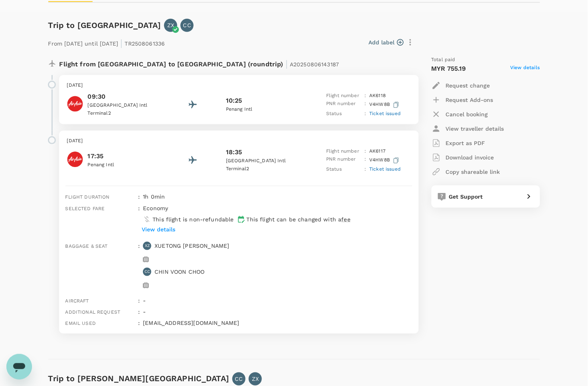 The height and width of the screenshot is (386, 588). I want to click on p: 18:35, so click(234, 152).